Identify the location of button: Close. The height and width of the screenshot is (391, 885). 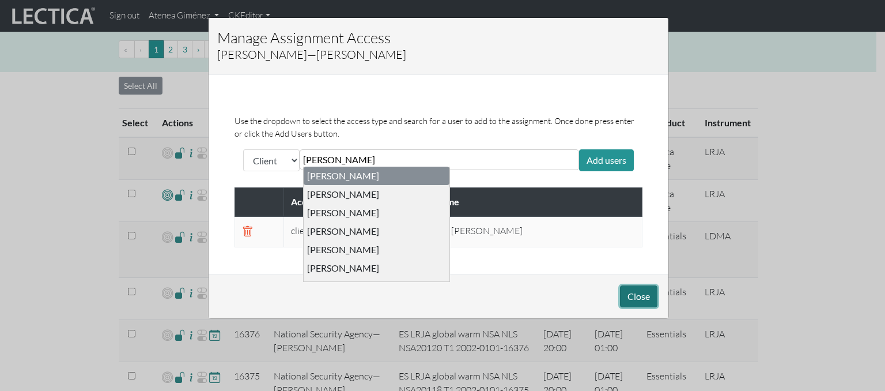
(638, 296).